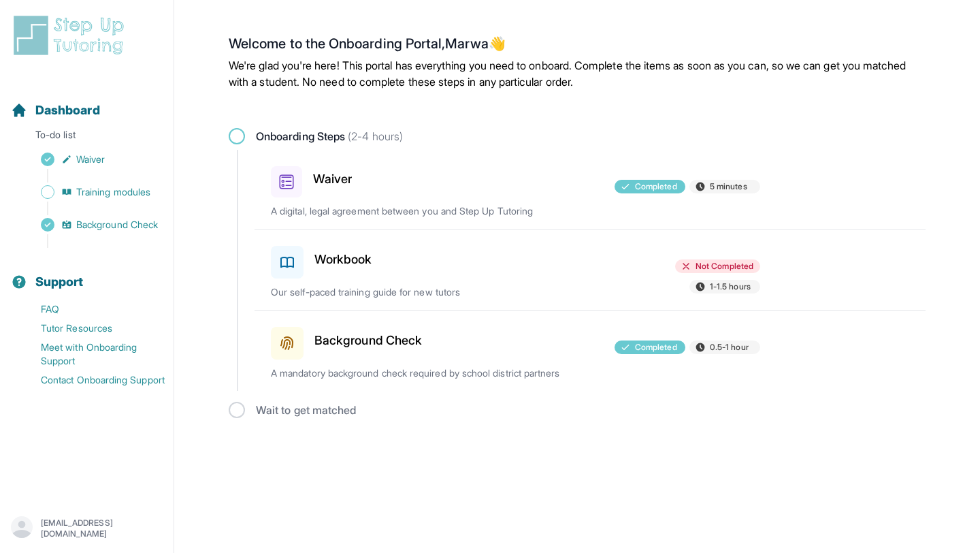  Describe the element at coordinates (430, 373) in the screenshot. I see `p: A mandatory background check required by school district partners` at that location.